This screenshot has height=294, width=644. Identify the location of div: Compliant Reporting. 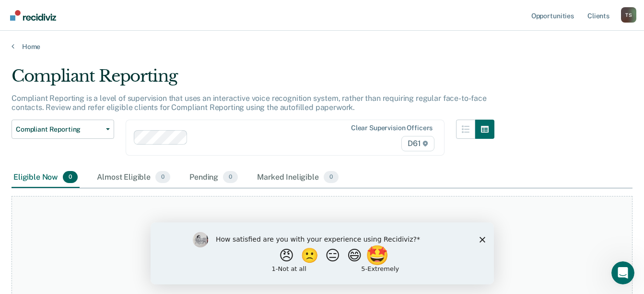
(252, 80).